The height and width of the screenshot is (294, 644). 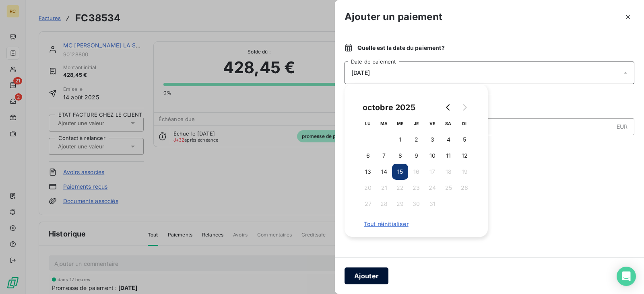 What do you see at coordinates (384, 172) in the screenshot?
I see `button: 14` at bounding box center [384, 172].